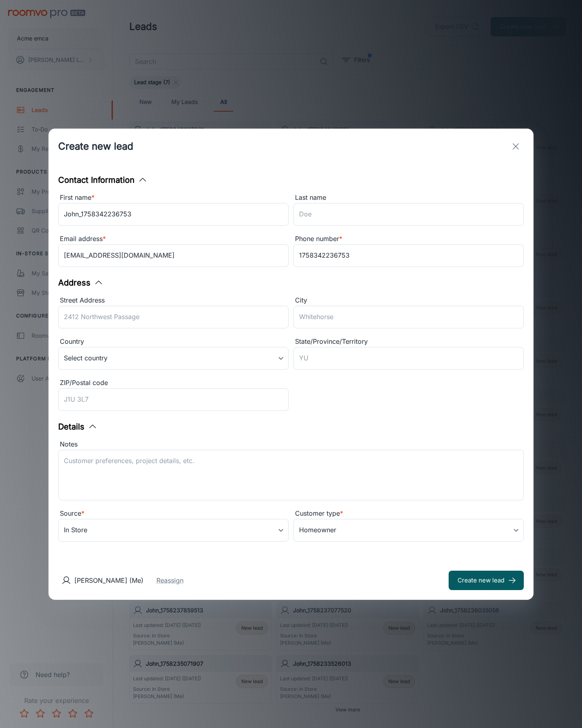  What do you see at coordinates (409, 301) in the screenshot?
I see `div: City` at bounding box center [409, 301].